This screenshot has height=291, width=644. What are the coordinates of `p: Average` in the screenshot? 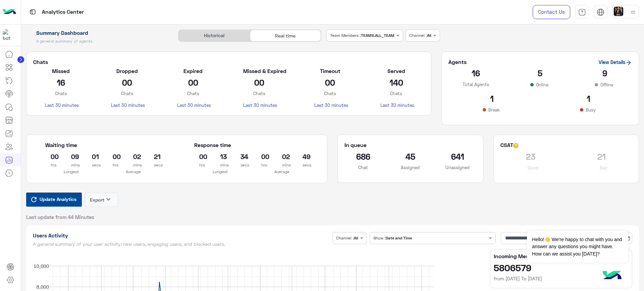 It's located at (133, 172).